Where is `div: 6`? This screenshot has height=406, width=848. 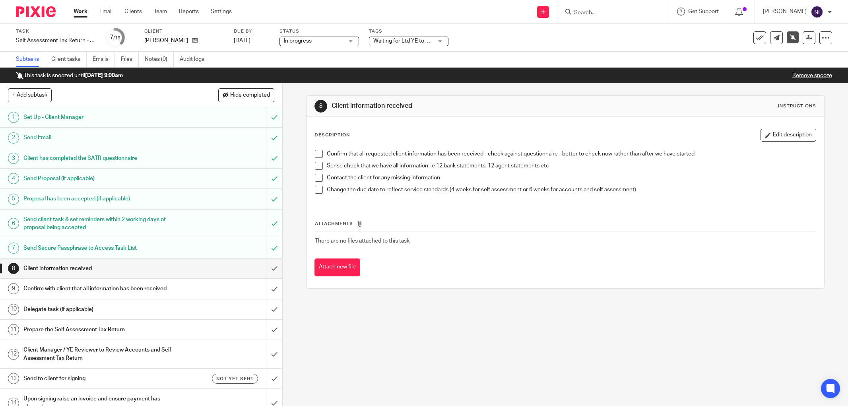
div: 6 is located at coordinates (14, 224).